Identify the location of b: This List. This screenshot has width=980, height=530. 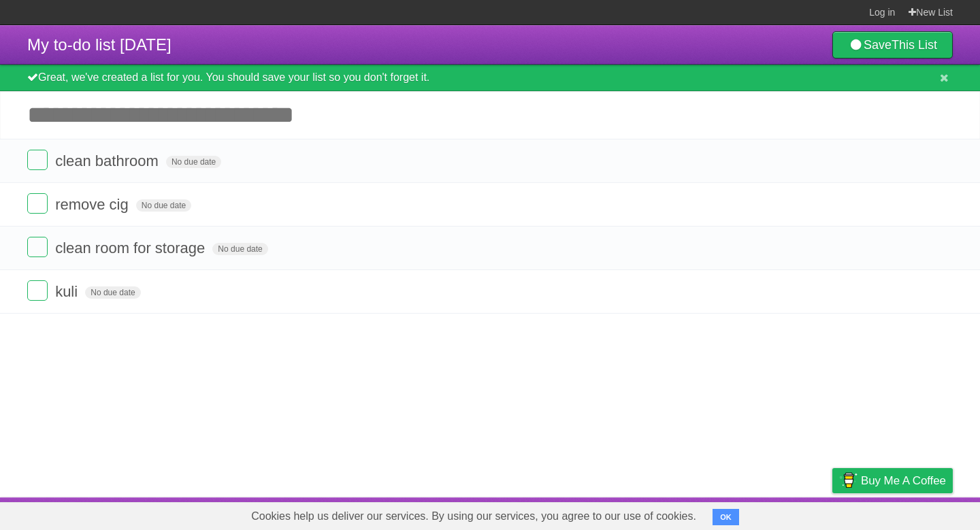
(913, 45).